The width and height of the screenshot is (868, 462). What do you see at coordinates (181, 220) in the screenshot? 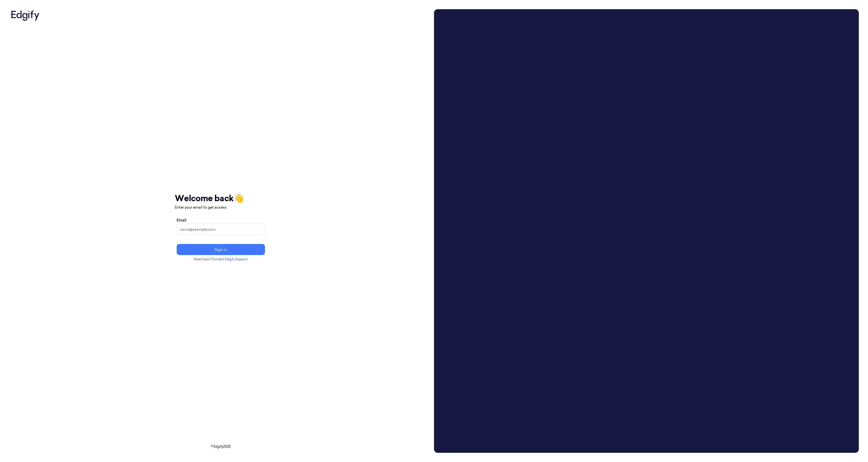
I see `label: Email` at bounding box center [181, 220].